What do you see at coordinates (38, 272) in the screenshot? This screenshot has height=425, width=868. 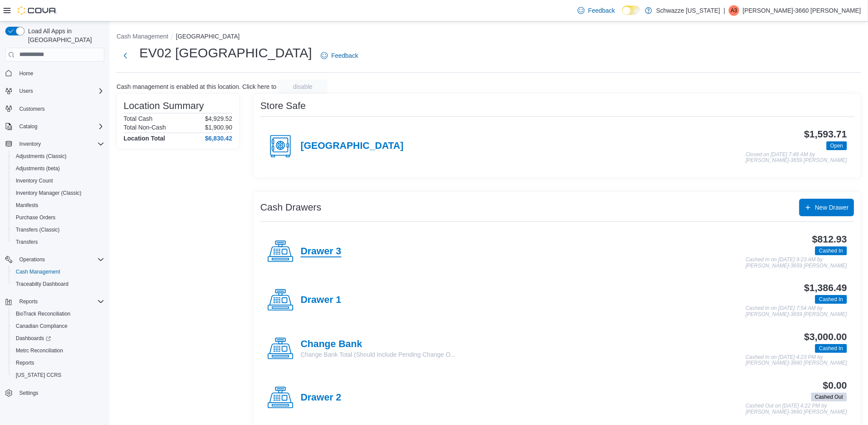 I see `a: Cash Management` at bounding box center [38, 272].